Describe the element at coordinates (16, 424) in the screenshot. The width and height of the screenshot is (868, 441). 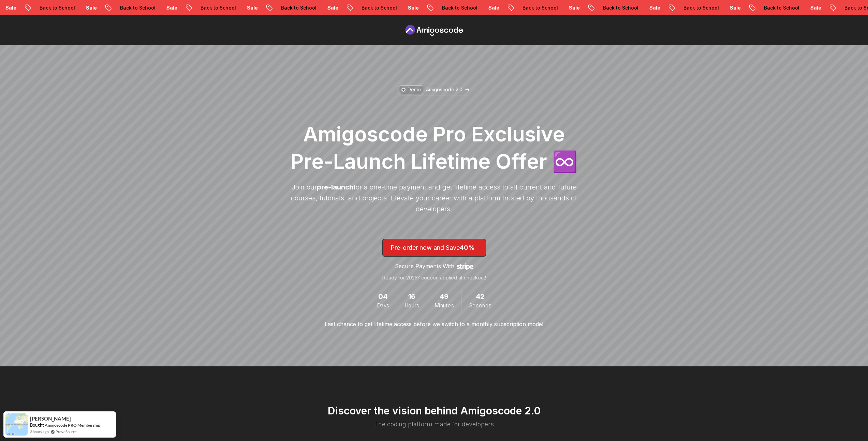
I see `img: provesource social proof notification image` at that location.